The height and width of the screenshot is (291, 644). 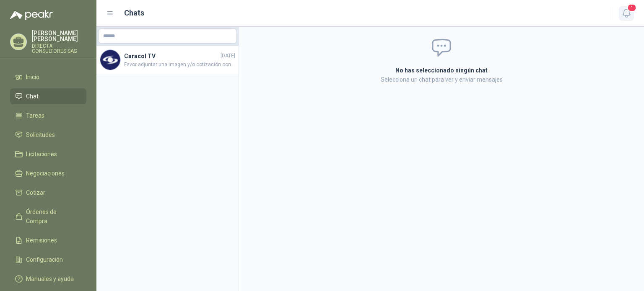 I want to click on a: Negociaciones, so click(x=48, y=174).